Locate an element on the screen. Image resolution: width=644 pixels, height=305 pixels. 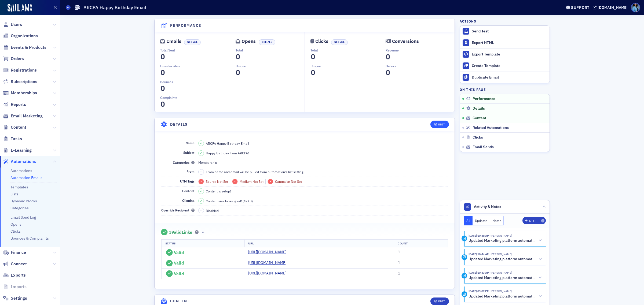
button: Updated Marketing platform automation email: ARCPA Happy Birthday Email is located at coordinates (506, 278).